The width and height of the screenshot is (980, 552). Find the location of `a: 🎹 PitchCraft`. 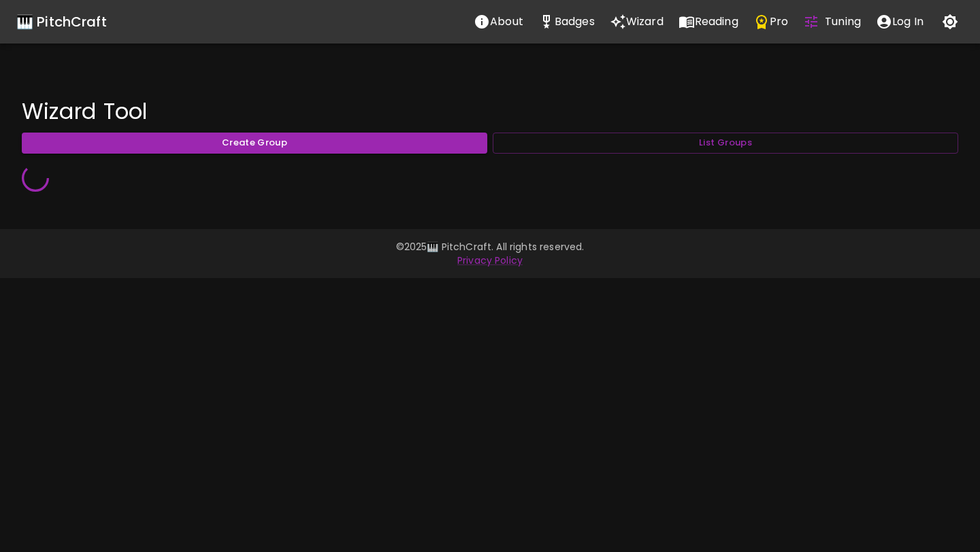

a: 🎹 PitchCraft is located at coordinates (61, 21).